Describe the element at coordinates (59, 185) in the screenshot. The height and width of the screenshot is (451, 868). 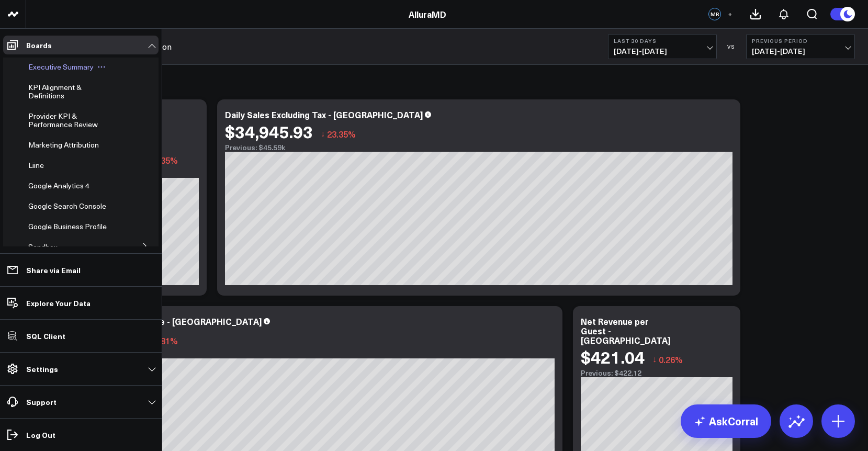
I see `span: Google Analytics 4` at that location.